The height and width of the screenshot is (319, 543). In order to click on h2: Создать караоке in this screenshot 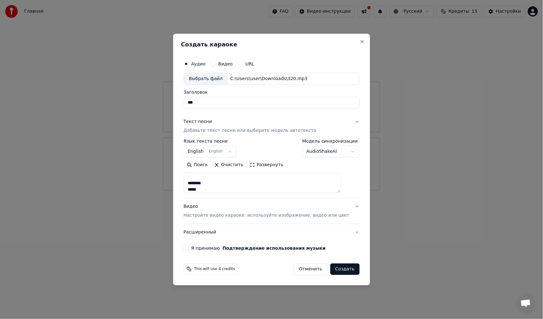, I will do `click(271, 45)`.